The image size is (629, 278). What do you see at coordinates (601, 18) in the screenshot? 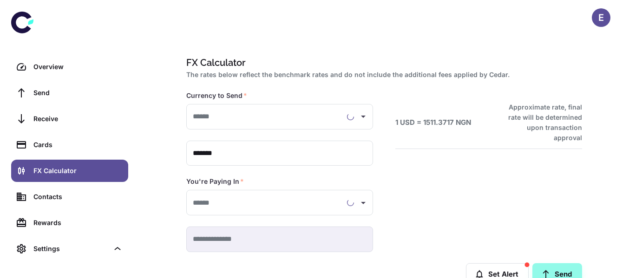
I see `div: E` at bounding box center [601, 18].